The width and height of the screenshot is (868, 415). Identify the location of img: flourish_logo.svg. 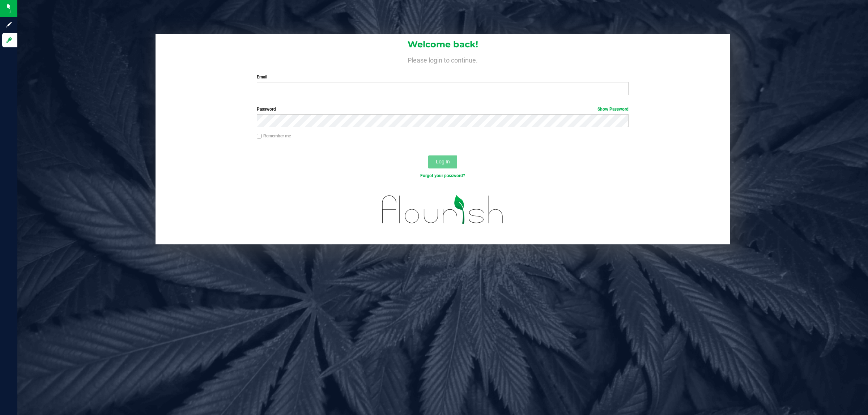
(443, 210).